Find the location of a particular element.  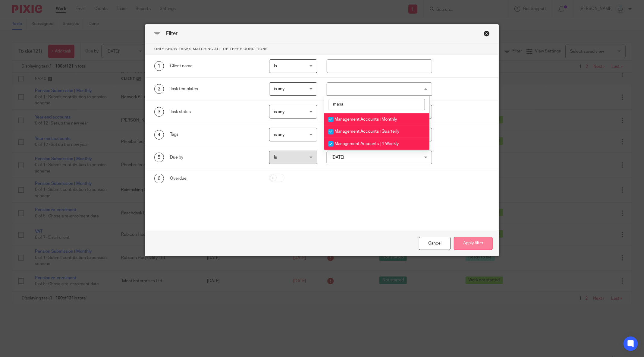

span: Filter is located at coordinates (172, 34).